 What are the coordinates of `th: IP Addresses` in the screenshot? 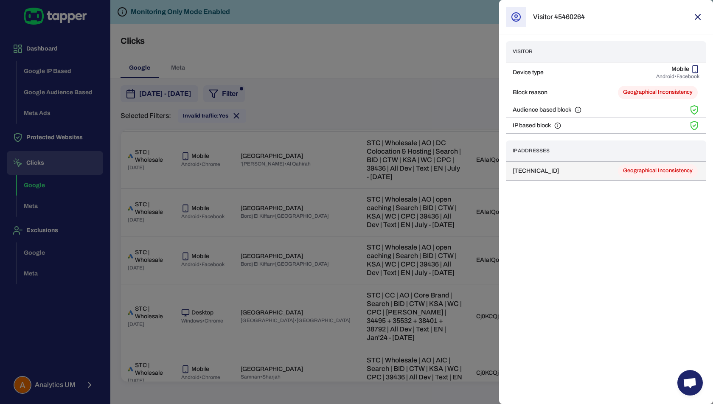 It's located at (544, 151).